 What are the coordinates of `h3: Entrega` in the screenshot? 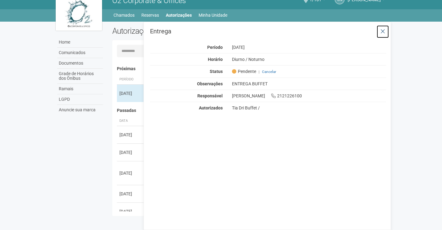 It's located at (268, 31).